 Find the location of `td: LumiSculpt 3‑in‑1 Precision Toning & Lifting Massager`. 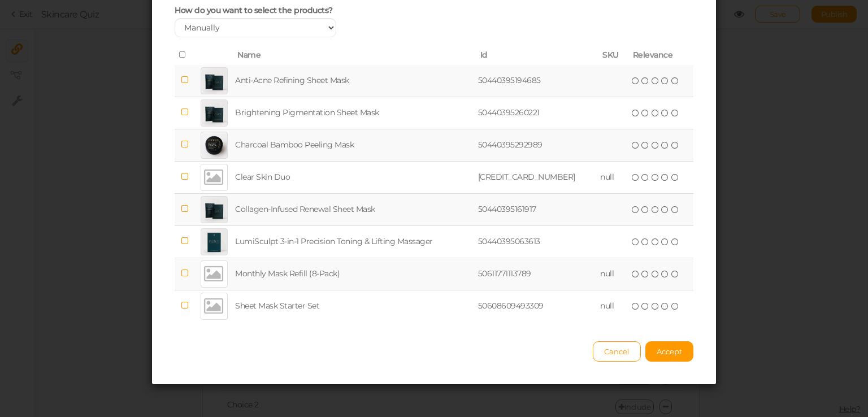

td: LumiSculpt 3‑in‑1 Precision Toning & Lifting Massager is located at coordinates (354, 241).